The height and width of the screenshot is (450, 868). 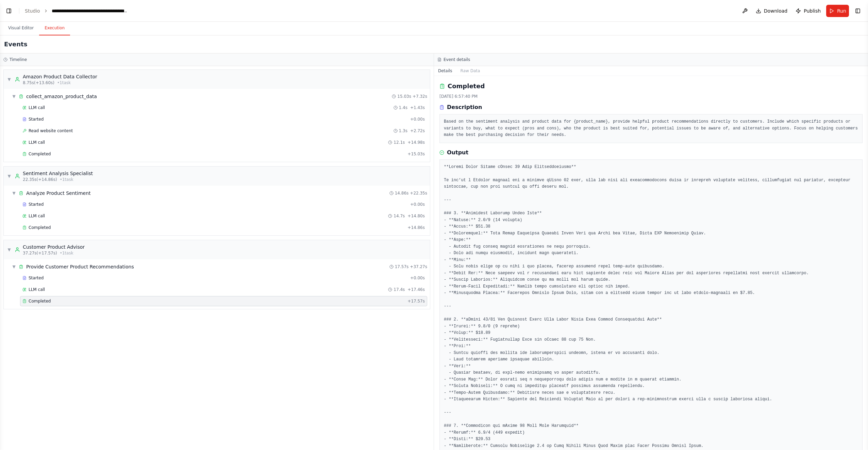 I want to click on div: Provide Customer Product Recommendations, so click(x=80, y=267).